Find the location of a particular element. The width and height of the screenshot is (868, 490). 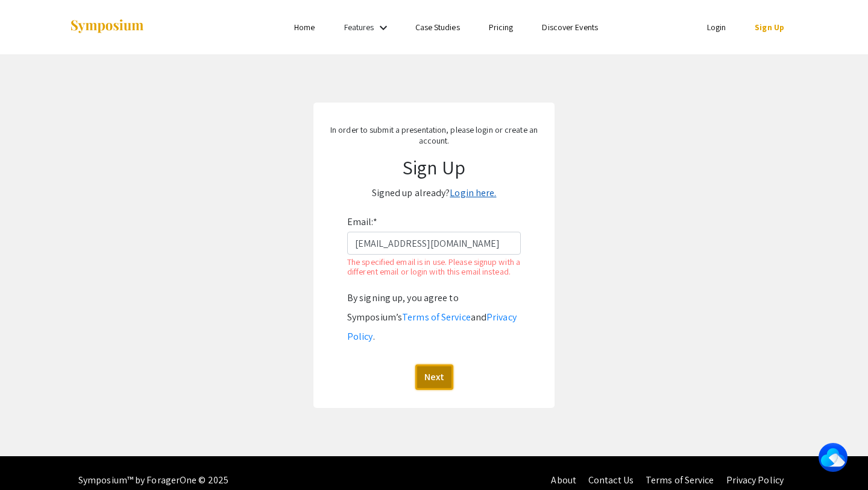

a: Features is located at coordinates (359, 28).